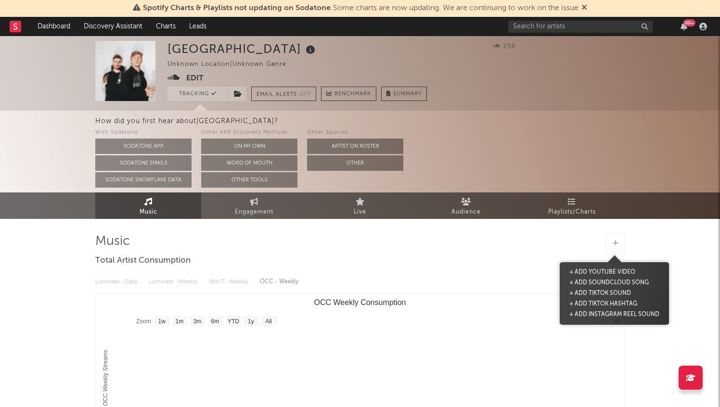 The image size is (720, 407). What do you see at coordinates (504, 46) in the screenshot?
I see `span: 298` at bounding box center [504, 46].